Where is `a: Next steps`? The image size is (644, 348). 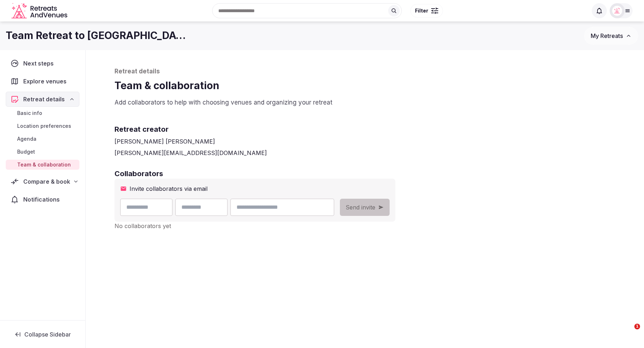
a: Next steps is located at coordinates (42, 64).